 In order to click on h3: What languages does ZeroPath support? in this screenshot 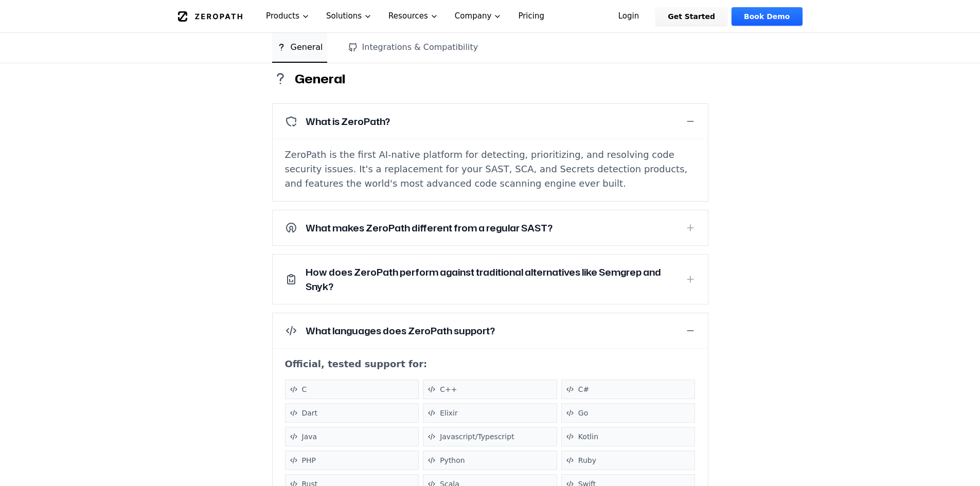, I will do `click(401, 331)`.